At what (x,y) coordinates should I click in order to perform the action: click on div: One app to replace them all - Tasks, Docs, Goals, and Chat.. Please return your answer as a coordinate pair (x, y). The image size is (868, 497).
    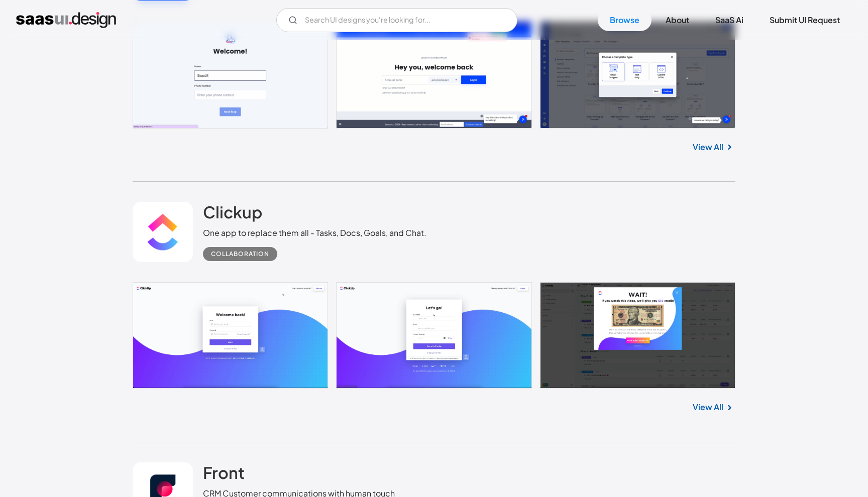
    Looking at the image, I should click on (314, 233).